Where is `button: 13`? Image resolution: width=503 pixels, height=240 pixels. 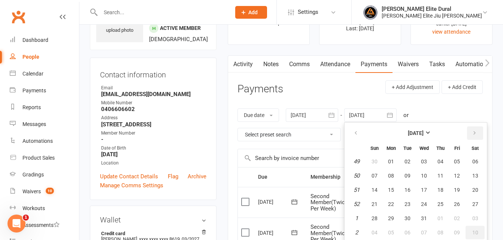 button: 13 is located at coordinates (474, 176).